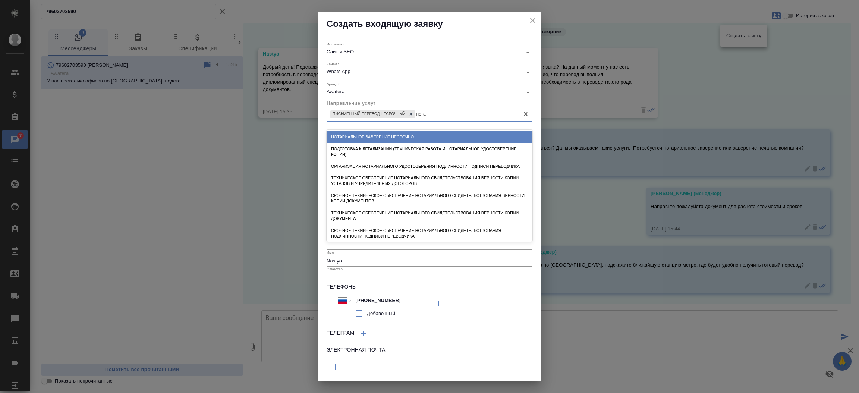 The image size is (859, 393). I want to click on div: Техническое обеспечение нотариального свидетельствования верности копии документа, so click(430, 216).